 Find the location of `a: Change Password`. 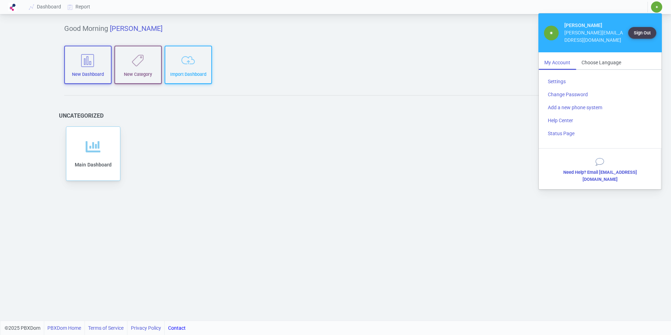

a: Change Password is located at coordinates (600, 94).